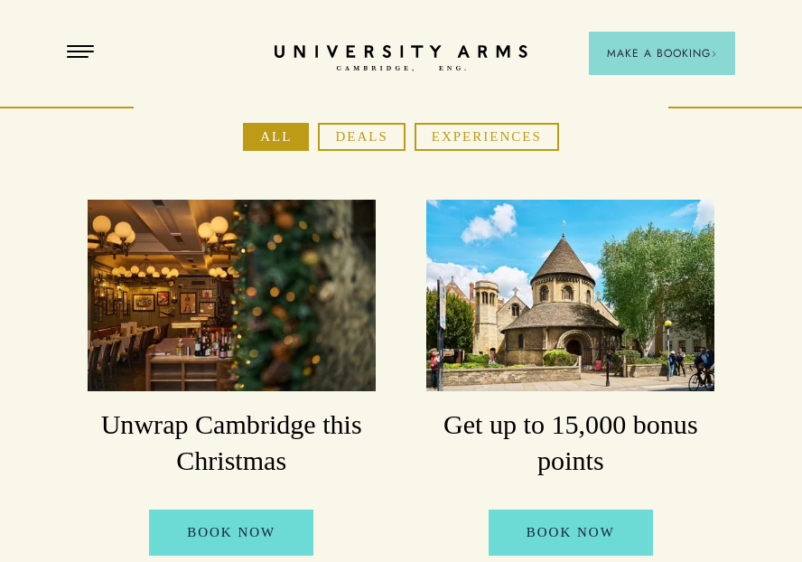 This screenshot has width=802, height=562. Describe the element at coordinates (570, 295) in the screenshot. I see `img: image-a169143ac3192f8fe22129d7686b8569f7c1e8bc-2500x1667-jpg` at that location.